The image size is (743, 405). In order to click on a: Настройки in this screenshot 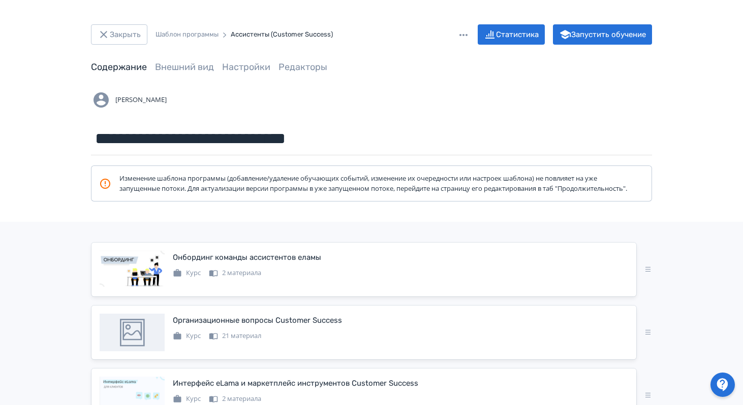, I will do `click(246, 67)`.